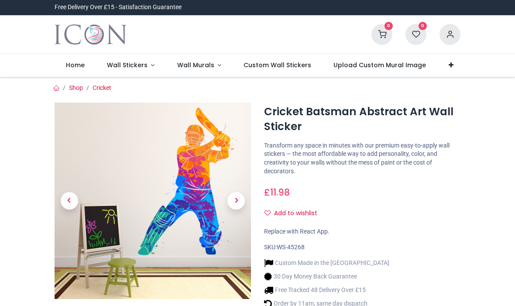 The height and width of the screenshot is (306, 515). What do you see at coordinates (236, 201) in the screenshot?
I see `span: Next` at bounding box center [236, 201].